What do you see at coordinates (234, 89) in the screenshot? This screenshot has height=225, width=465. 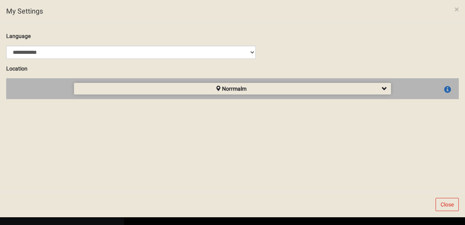 I see `span: Norrmalm` at bounding box center [234, 89].